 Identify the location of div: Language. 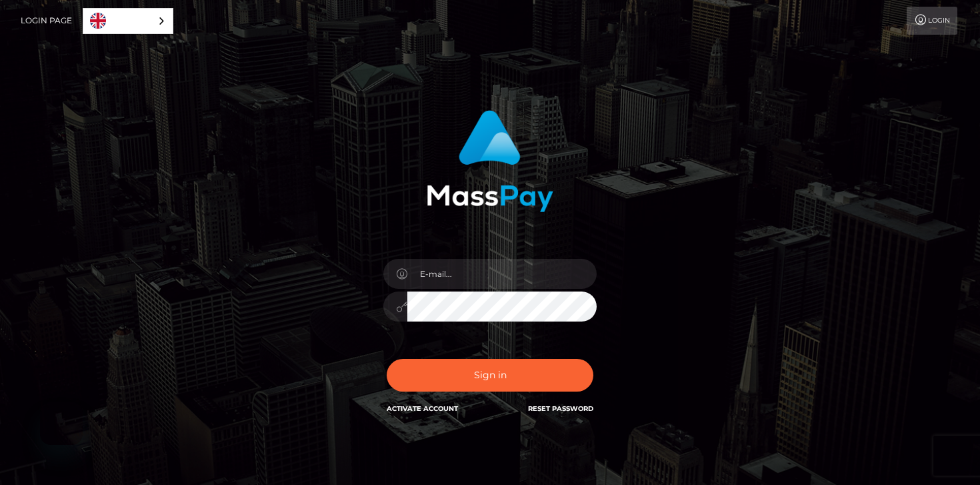
(128, 20).